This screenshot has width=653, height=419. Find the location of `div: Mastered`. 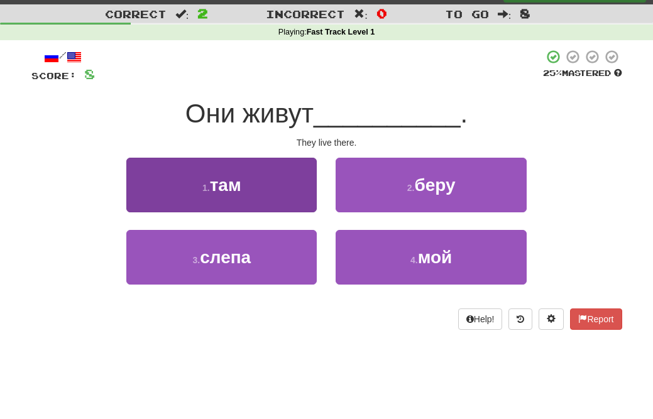

div: Mastered is located at coordinates (583, 74).